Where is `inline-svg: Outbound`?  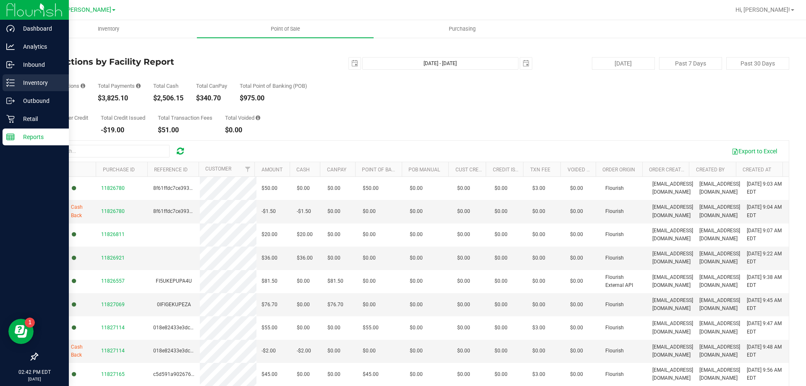
inline-svg: Outbound is located at coordinates (10, 101).